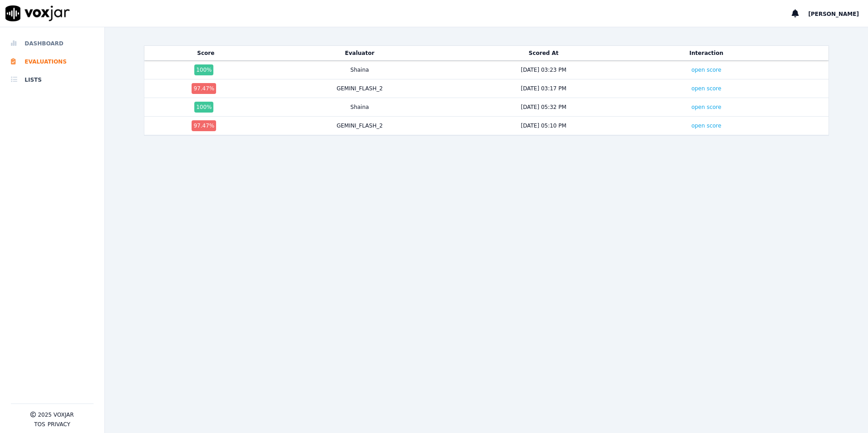 This screenshot has width=868, height=433. I want to click on p: 2025 Voxjar, so click(55, 415).